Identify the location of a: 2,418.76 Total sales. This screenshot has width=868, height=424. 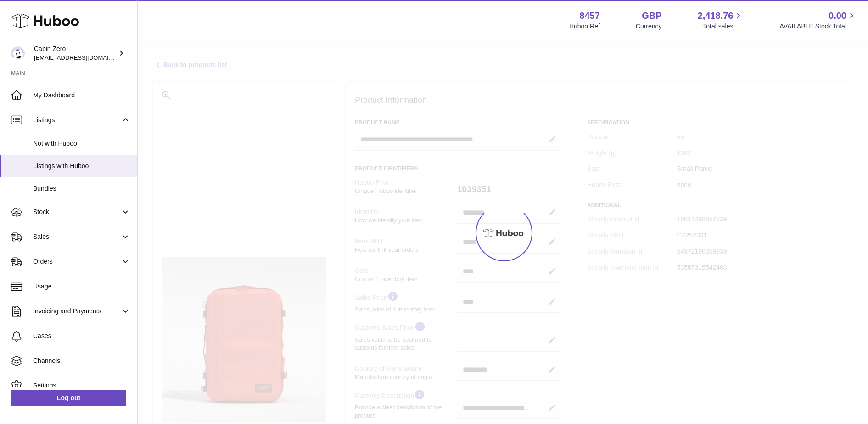
(721, 20).